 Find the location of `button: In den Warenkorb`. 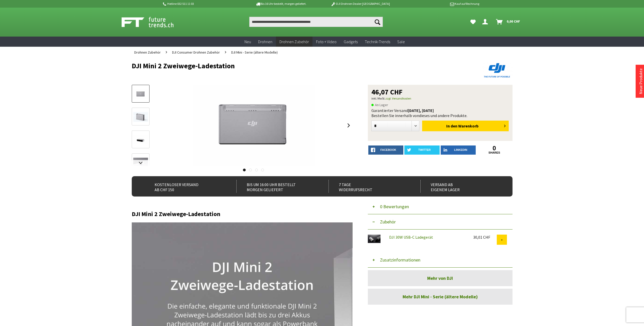

button: In den Warenkorb is located at coordinates (466, 126).